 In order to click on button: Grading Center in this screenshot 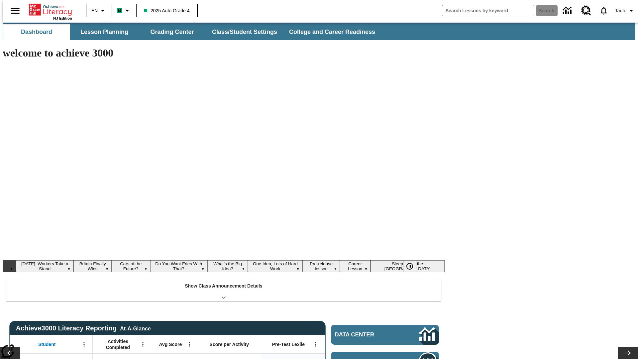, I will do `click(172, 32)`.